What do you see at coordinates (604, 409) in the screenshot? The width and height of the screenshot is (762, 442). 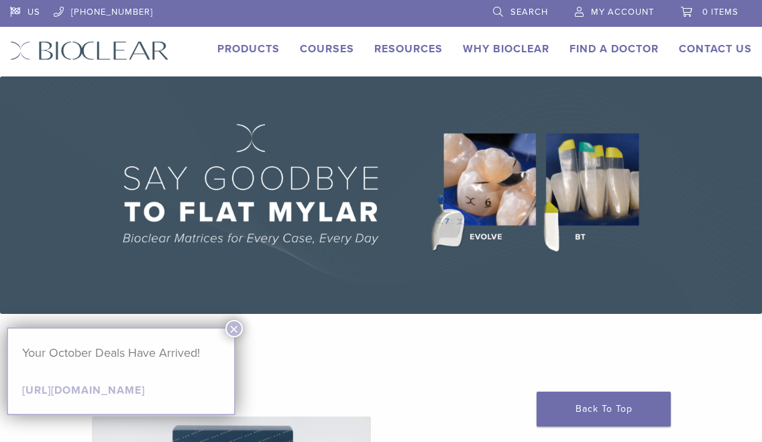 I see `a: Back To Top` at bounding box center [604, 409].